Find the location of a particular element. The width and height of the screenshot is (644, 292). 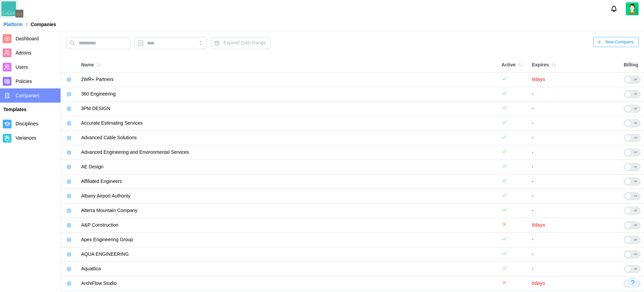

span: Disciplines is located at coordinates (27, 124).